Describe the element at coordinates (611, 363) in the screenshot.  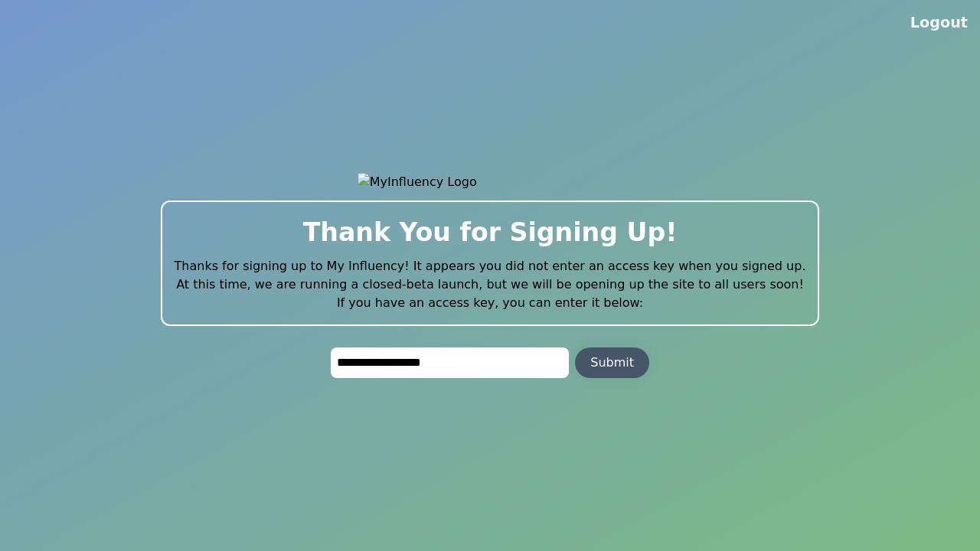
I see `button: Submit` at that location.